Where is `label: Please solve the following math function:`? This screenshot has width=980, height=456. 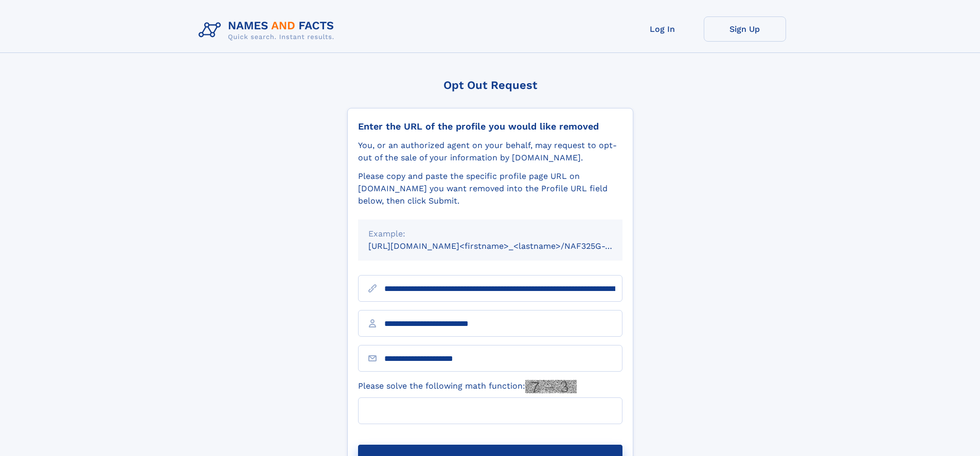 label: Please solve the following math function: is located at coordinates (467, 387).